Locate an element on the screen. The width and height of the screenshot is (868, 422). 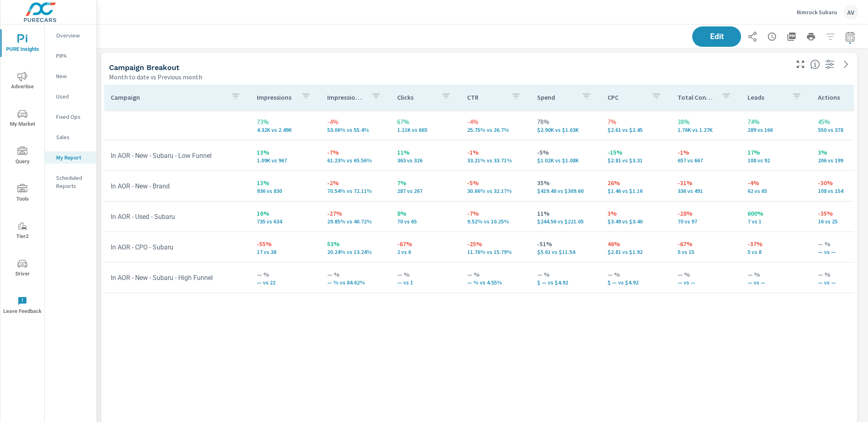
p: Total Conversions is located at coordinates (696, 97).